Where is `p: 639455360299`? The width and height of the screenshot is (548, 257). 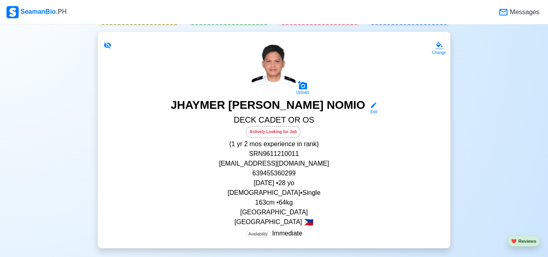
p: 639455360299 is located at coordinates (274, 173).